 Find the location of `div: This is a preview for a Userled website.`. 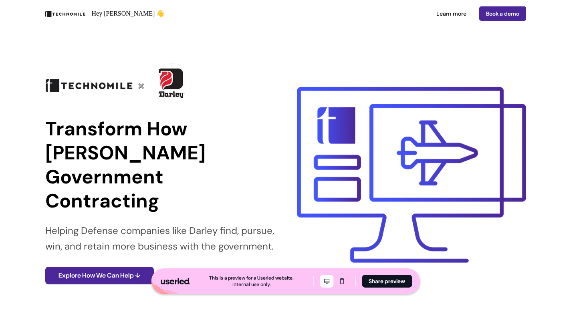

div: This is a preview for a Userled website. is located at coordinates (251, 278).